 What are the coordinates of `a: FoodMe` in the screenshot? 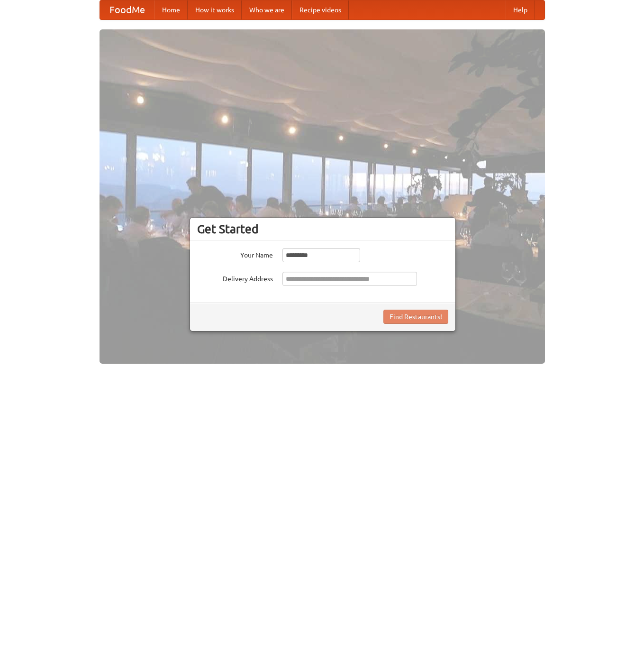 It's located at (127, 10).